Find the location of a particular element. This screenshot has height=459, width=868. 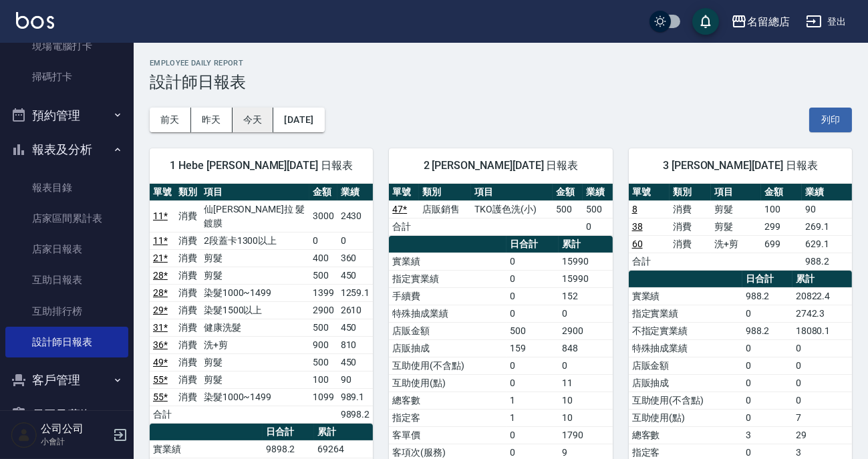

td: 90 is located at coordinates (355, 380).